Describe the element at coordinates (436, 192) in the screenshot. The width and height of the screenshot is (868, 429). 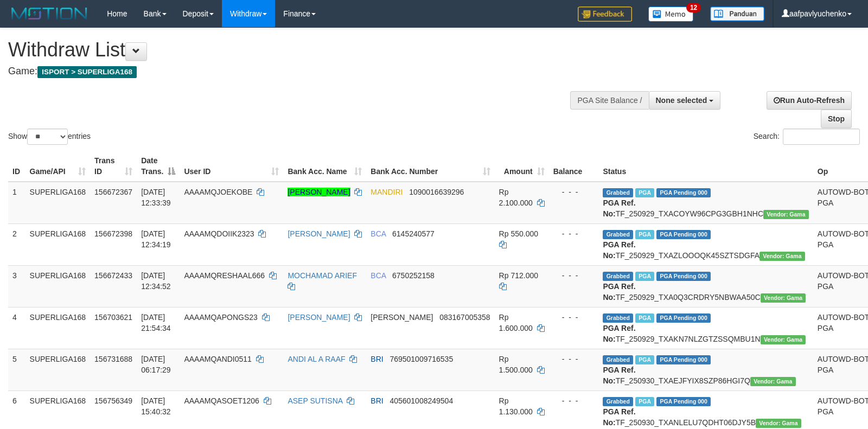
I see `span: Copy 1090016639296 to clipboard` at that location.